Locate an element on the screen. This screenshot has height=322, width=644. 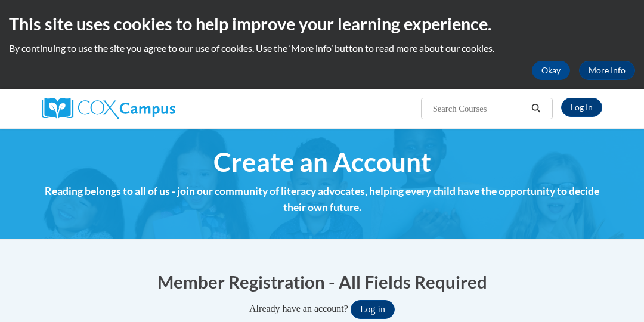
h2: This site uses cookies to help improve your learning experience. is located at coordinates (322, 24).